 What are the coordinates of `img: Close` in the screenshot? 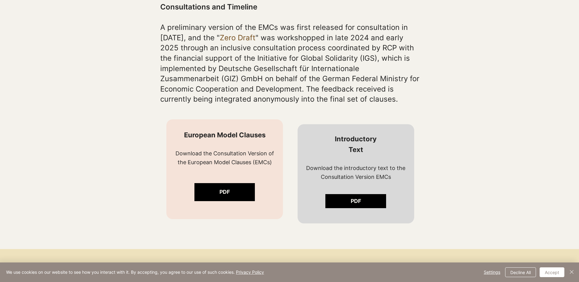 It's located at (571, 272).